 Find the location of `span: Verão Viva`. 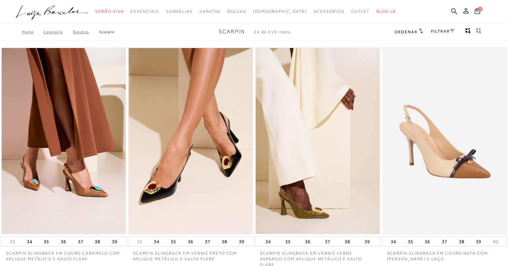

span: Verão Viva is located at coordinates (110, 11).